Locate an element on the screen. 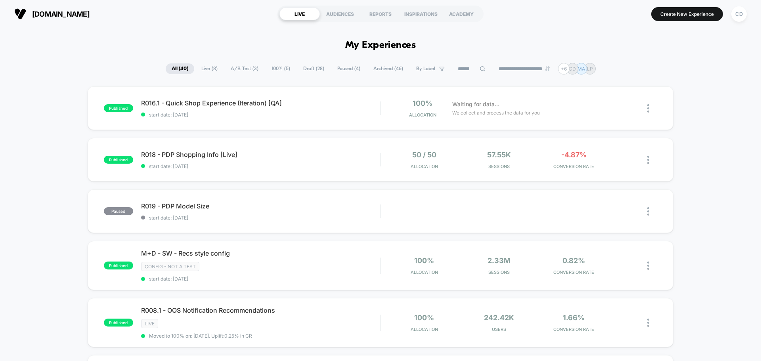 The image size is (761, 361). span: CONFIG - NOT A TEST is located at coordinates (170, 266).